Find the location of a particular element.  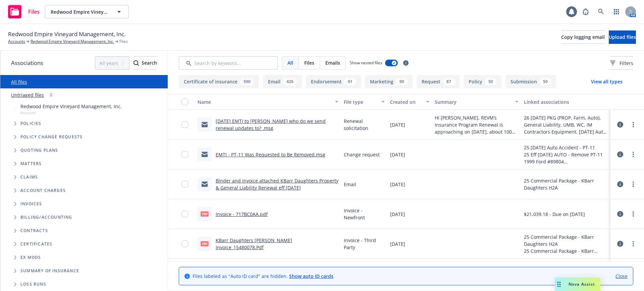

div: 90 is located at coordinates (402, 82).